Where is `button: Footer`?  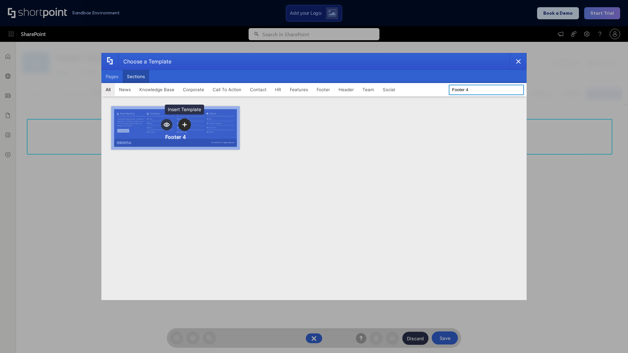
button: Footer is located at coordinates (323, 90).